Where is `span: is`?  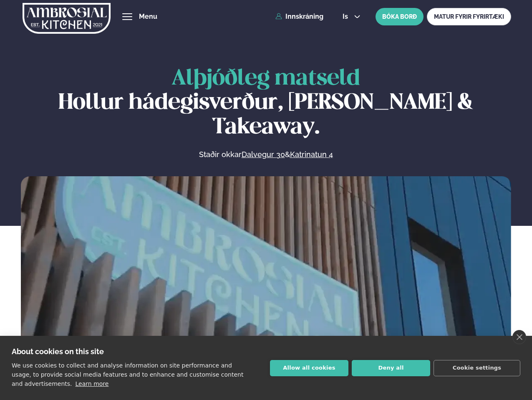
span: is is located at coordinates (346, 17).